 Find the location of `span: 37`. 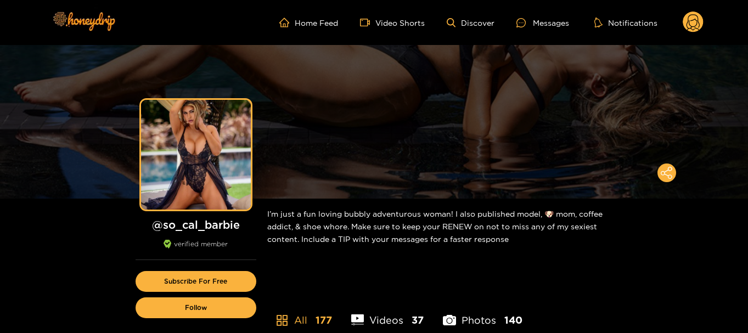

span: 37 is located at coordinates (418, 320).